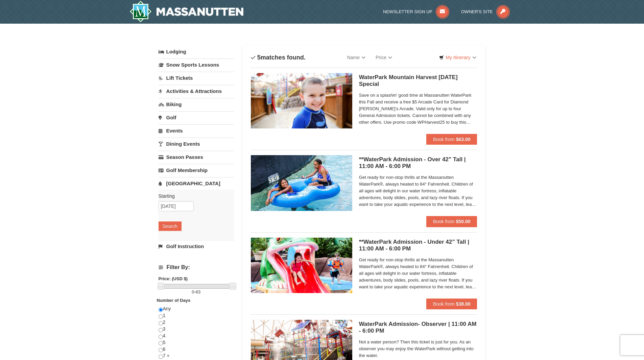  What do you see at coordinates (196, 170) in the screenshot?
I see `a: Golf Membership` at bounding box center [196, 170].